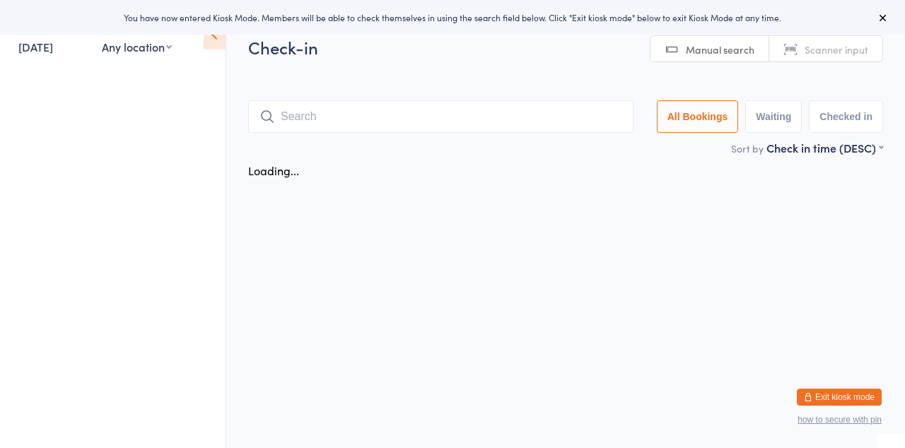  I want to click on button: Waiting, so click(774, 117).